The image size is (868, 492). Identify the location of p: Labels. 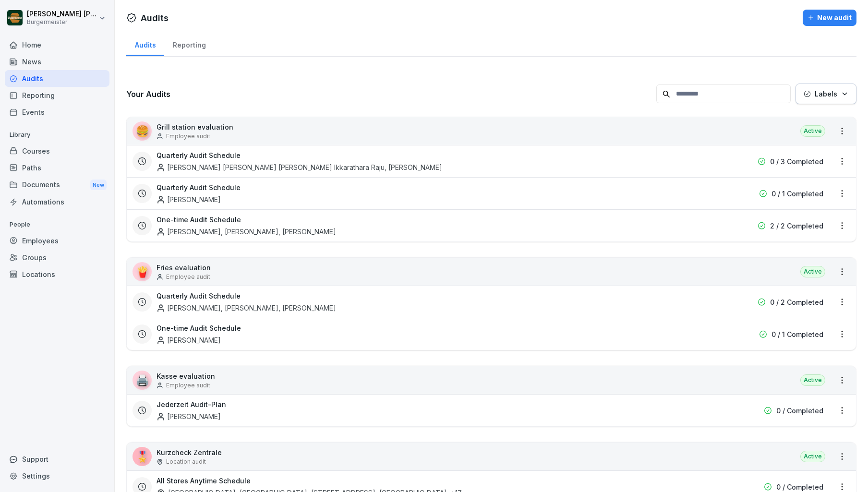
(826, 94).